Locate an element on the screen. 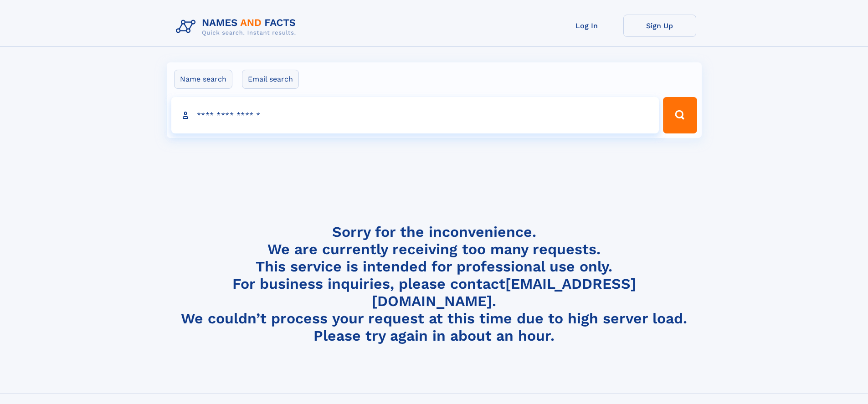 The image size is (868, 404). button: Search Button is located at coordinates (680, 115).